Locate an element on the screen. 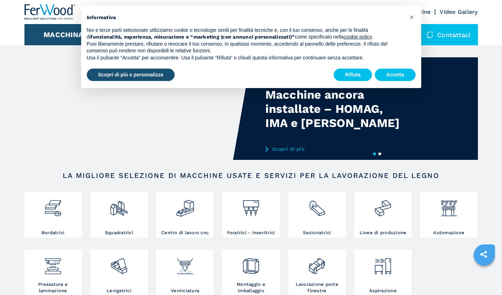 The image size is (502, 295). img: centro_di_lavoro_cnc_2.png is located at coordinates (185, 206).